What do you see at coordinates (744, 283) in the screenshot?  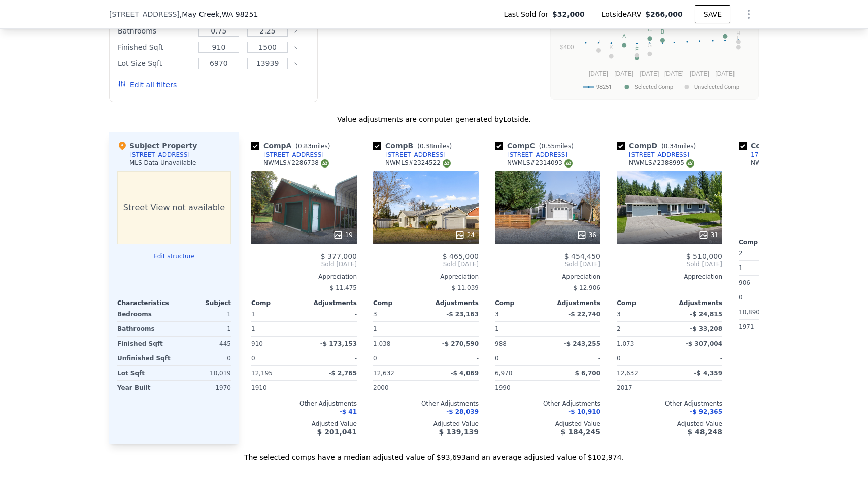 I see `span: 906` at bounding box center [744, 283].